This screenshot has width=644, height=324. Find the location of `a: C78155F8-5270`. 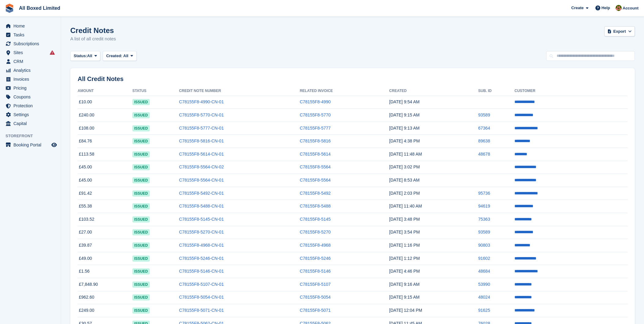

a: C78155F8-5270 is located at coordinates (315, 232).